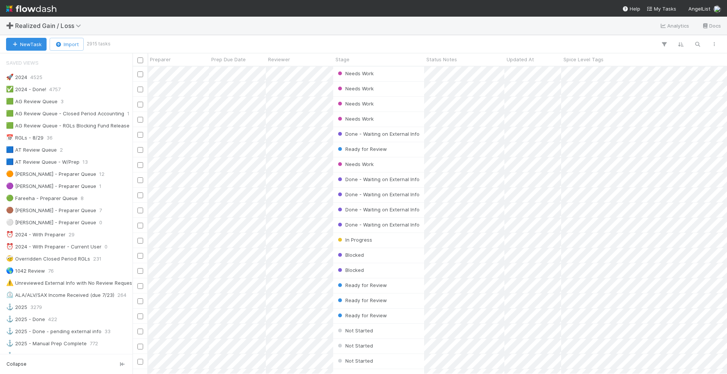 Image resolution: width=727 pixels, height=374 pixels. I want to click on div: 2025 - Done - pending external info, so click(54, 332).